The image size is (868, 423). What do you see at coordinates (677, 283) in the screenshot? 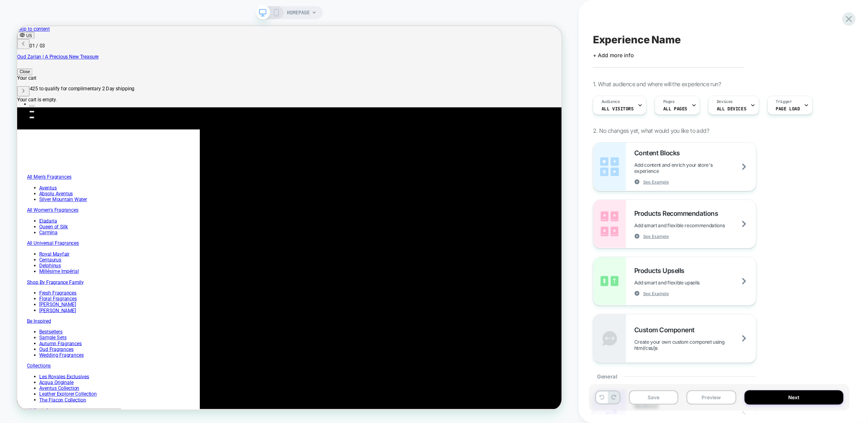
I see `span: Add smart and flexible upsells` at bounding box center [677, 283].